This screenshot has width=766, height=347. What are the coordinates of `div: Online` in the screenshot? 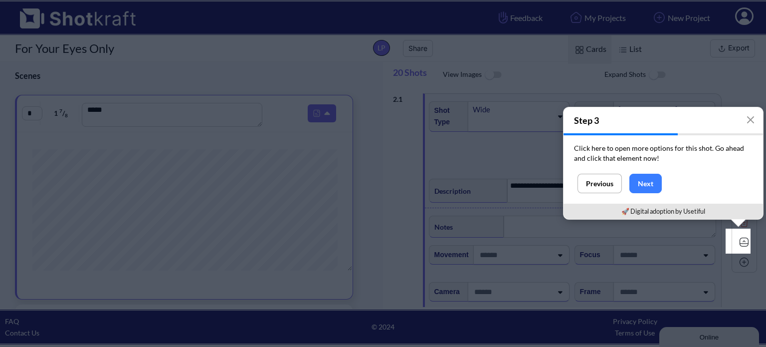 It's located at (50, 12).